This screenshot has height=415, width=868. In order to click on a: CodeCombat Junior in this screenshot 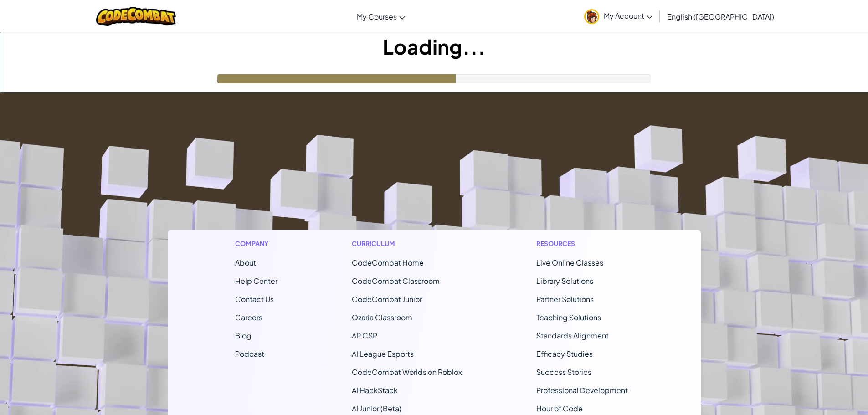, I will do `click(387, 299)`.